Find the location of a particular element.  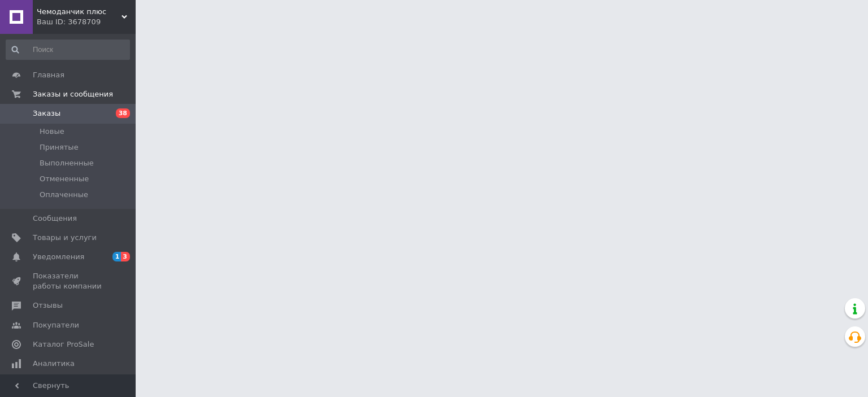

span: Показатели работы компании is located at coordinates (68, 281).